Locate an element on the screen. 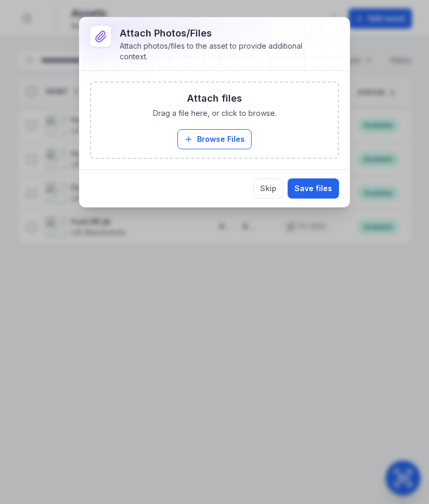 Image resolution: width=429 pixels, height=504 pixels. h3: Attach photos/files is located at coordinates (221, 33).